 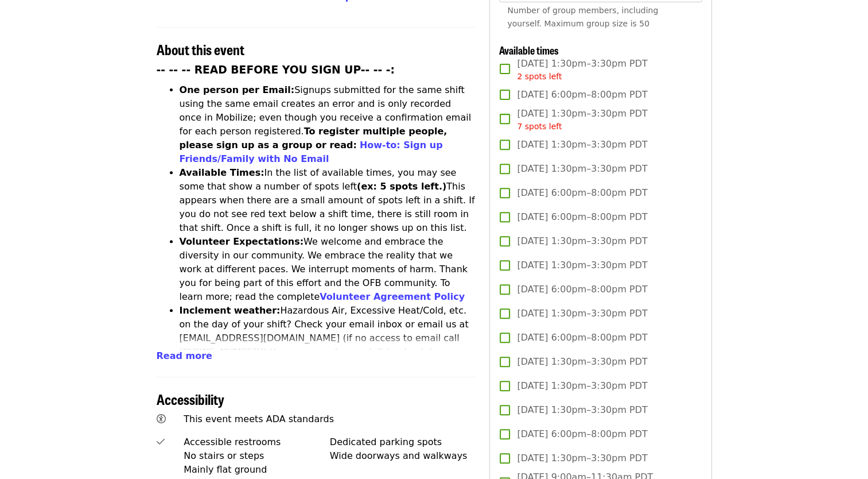 I want to click on span: This event meets ADA standards, so click(x=258, y=418).